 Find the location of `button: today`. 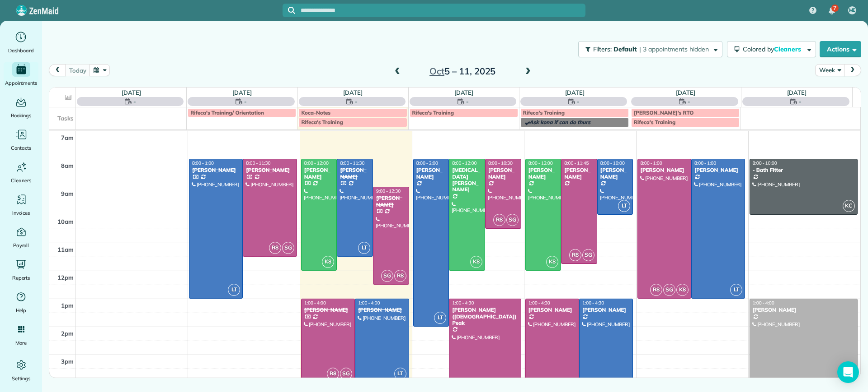

button: today is located at coordinates (77, 70).